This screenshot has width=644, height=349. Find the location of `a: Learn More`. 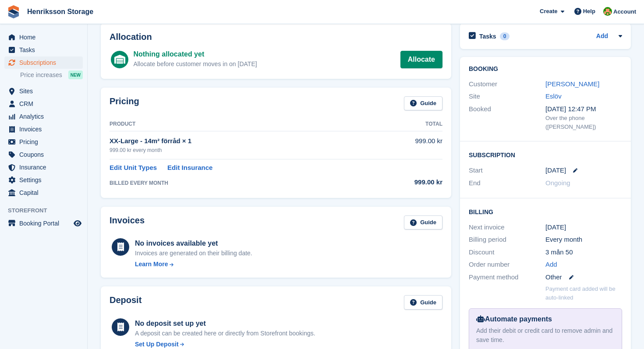

a: Learn More is located at coordinates (194, 264).